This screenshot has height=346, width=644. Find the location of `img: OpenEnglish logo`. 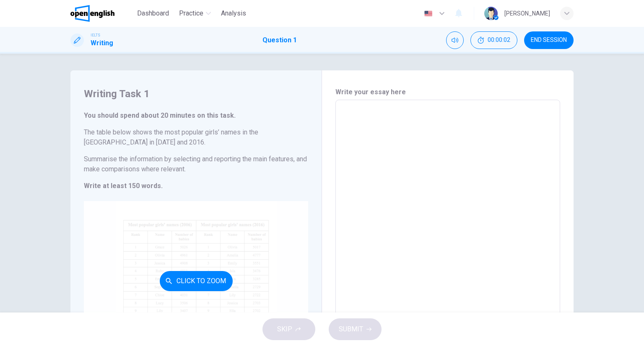

img: OpenEnglish logo is located at coordinates (92, 14).